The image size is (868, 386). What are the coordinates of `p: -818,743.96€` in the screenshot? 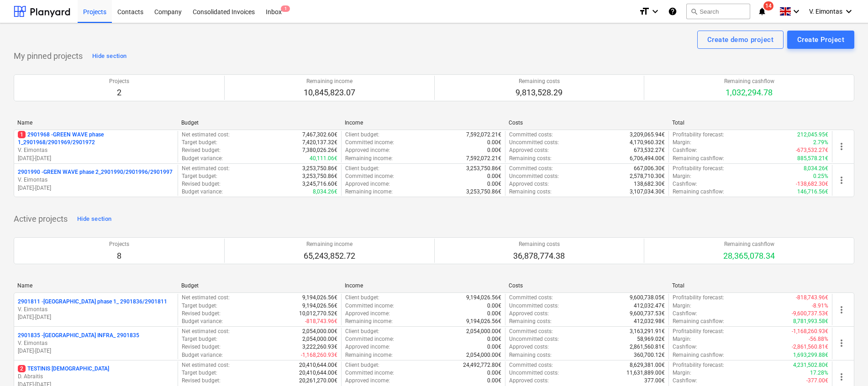 It's located at (321, 322).